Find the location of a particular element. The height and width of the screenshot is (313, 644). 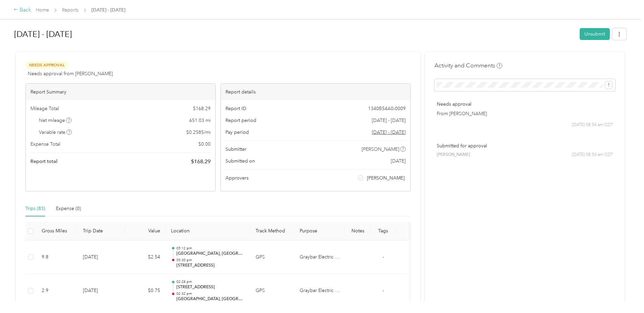

span: Report period is located at coordinates (241, 120).